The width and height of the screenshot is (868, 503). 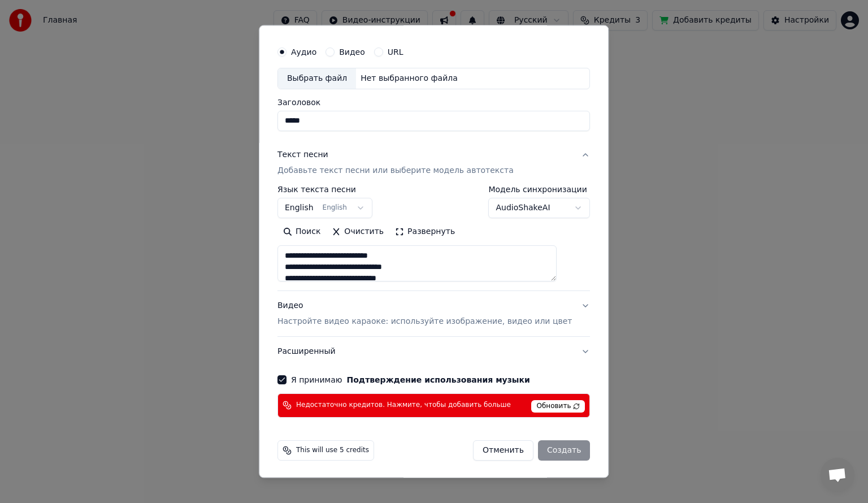 I want to click on p: Добавьте текст песни или выберите модель автотекста, so click(x=395, y=171).